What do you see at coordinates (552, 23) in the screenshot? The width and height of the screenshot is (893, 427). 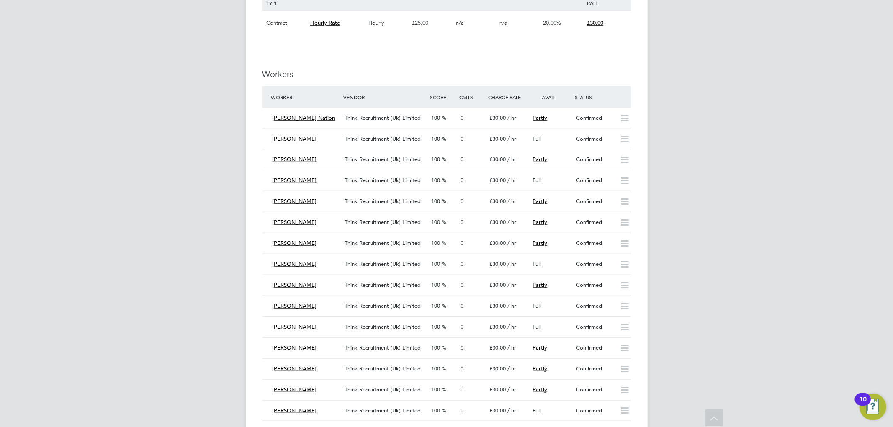 I see `span: 20.00%` at bounding box center [552, 23].